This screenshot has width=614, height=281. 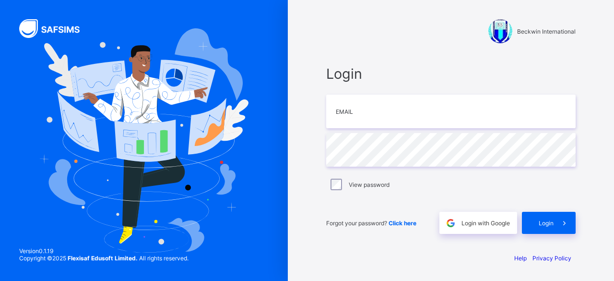 I want to click on a: Help, so click(x=521, y=258).